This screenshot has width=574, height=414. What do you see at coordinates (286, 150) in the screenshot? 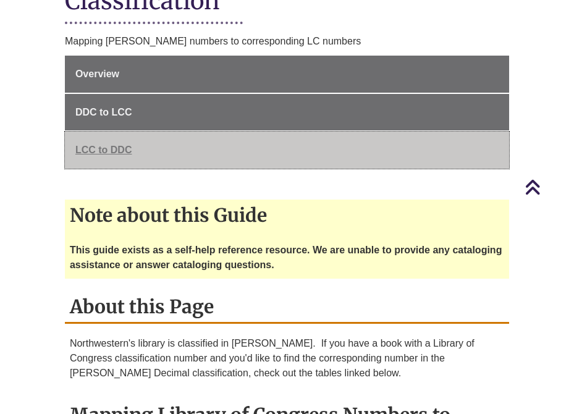
I see `a: LCC to DDC` at bounding box center [286, 150].